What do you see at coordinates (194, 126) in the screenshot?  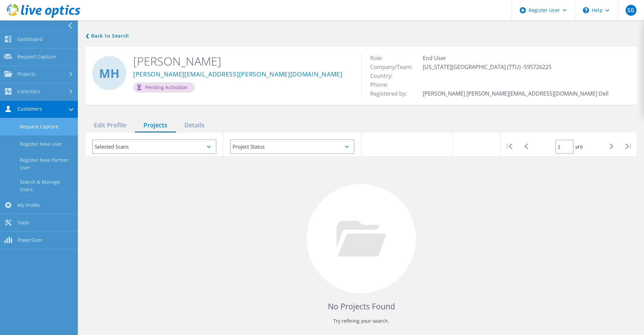 I see `div: Details` at bounding box center [194, 126].